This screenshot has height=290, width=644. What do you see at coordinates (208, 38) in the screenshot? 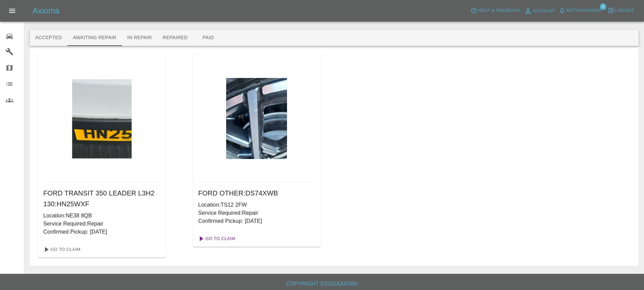
I see `button: Paid` at bounding box center [208, 38].